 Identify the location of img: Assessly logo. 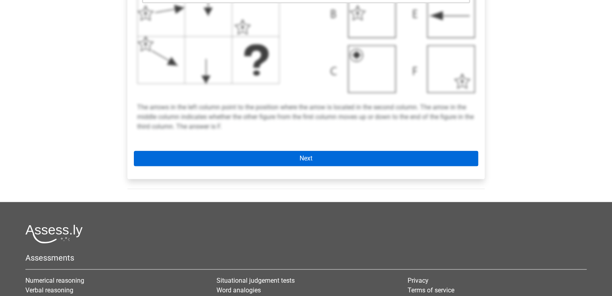
(54, 234).